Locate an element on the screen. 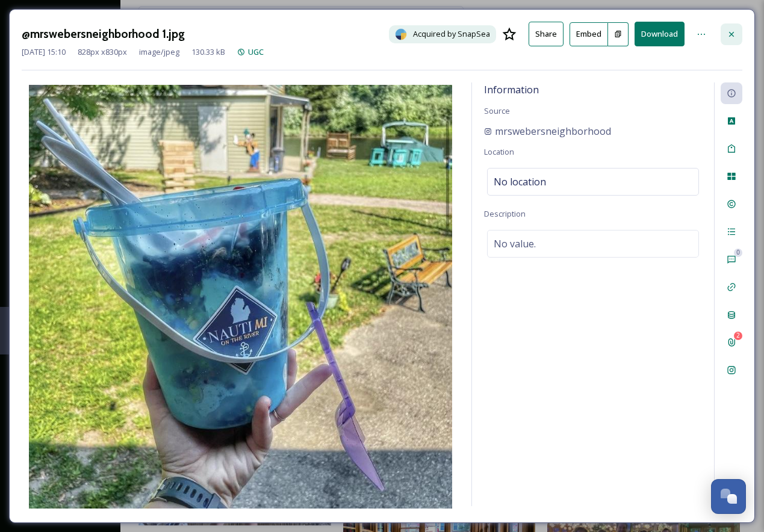  a: mrswebersneighborhood is located at coordinates (547, 132).